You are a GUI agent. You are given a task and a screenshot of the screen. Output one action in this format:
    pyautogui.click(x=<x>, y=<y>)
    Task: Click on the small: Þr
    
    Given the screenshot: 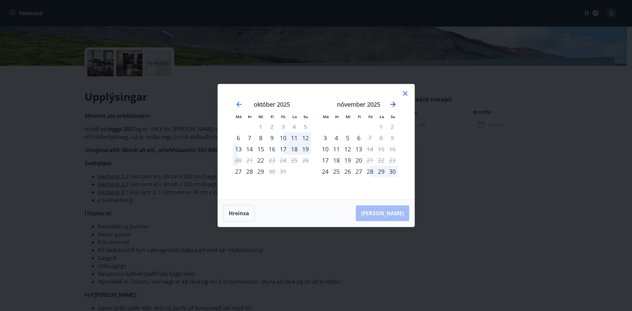 What is the action you would take?
    pyautogui.click(x=250, y=117)
    